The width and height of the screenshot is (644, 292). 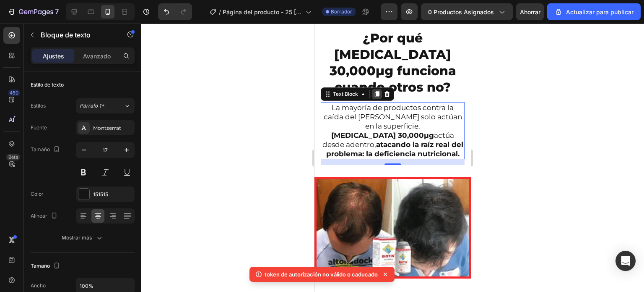 I want to click on font: Bloque de texto, so click(x=65, y=35).